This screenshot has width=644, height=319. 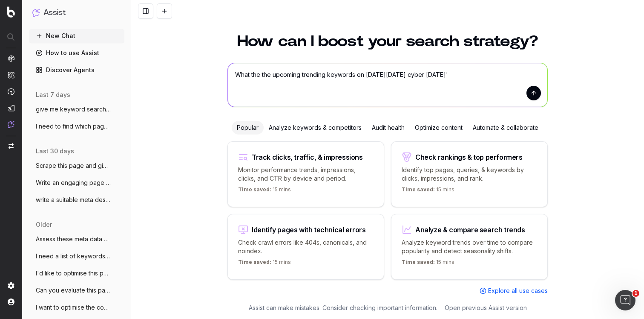 What do you see at coordinates (343, 307) in the screenshot?
I see `p: Assist can make mistakes. Consider checking important information.` at bounding box center [343, 307].